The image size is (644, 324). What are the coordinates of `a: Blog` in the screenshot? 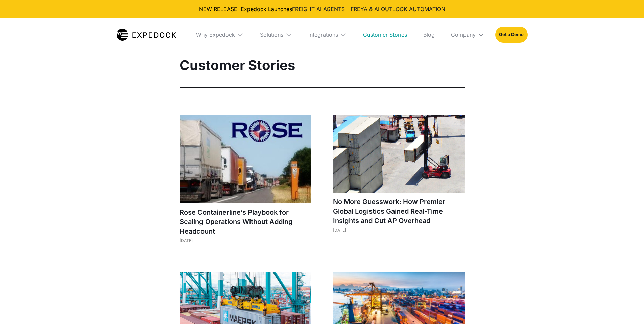 It's located at (429, 34).